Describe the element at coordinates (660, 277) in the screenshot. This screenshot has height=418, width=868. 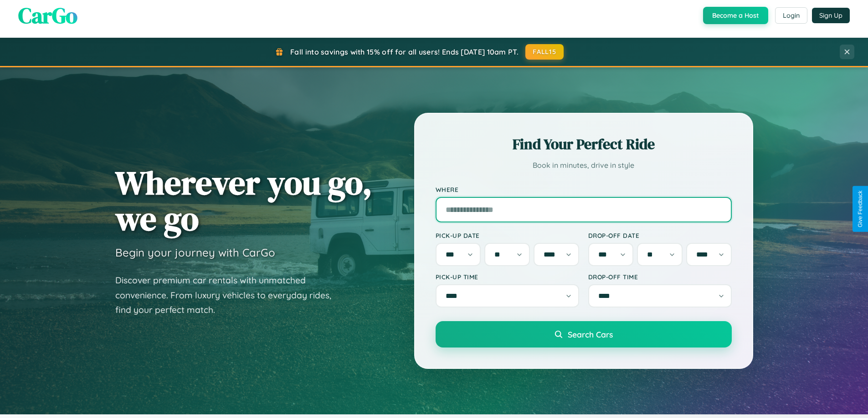
I see `label: Drop-off Time` at that location.